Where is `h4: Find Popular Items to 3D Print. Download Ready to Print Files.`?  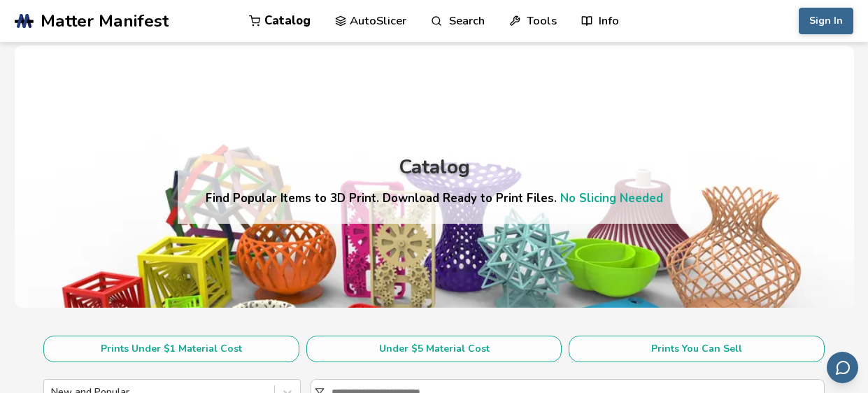
h4: Find Popular Items to 3D Print. Download Ready to Print Files. is located at coordinates (434, 198).